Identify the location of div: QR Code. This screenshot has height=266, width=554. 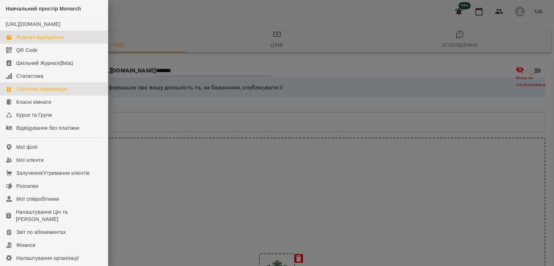
(27, 50).